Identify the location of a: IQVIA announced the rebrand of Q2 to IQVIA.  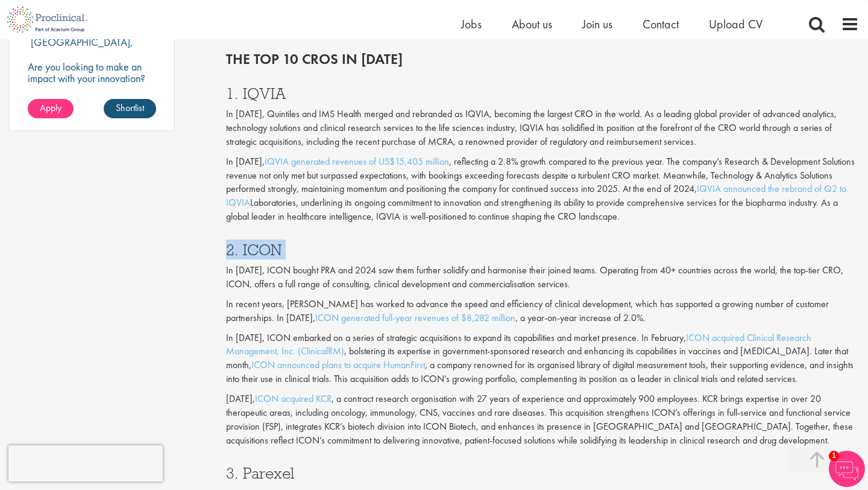
(536, 196).